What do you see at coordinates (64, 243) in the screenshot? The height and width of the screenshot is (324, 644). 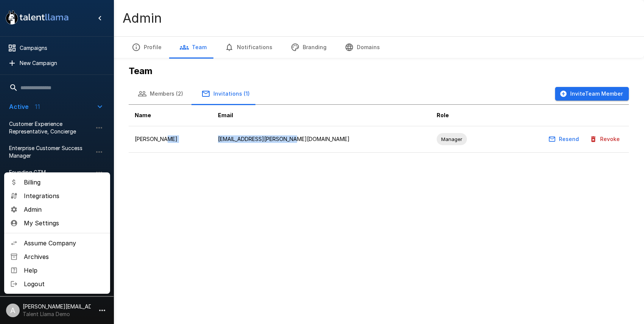 I see `span: Assume Company` at bounding box center [64, 243].